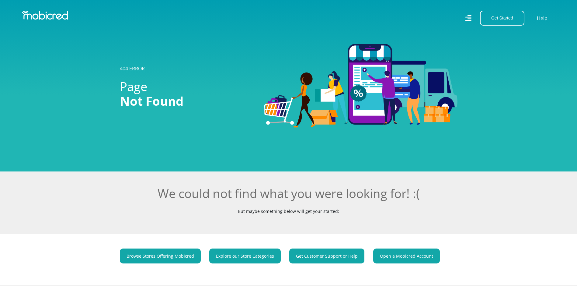 The image size is (577, 286). Describe the element at coordinates (542, 18) in the screenshot. I see `a: Help` at that location.